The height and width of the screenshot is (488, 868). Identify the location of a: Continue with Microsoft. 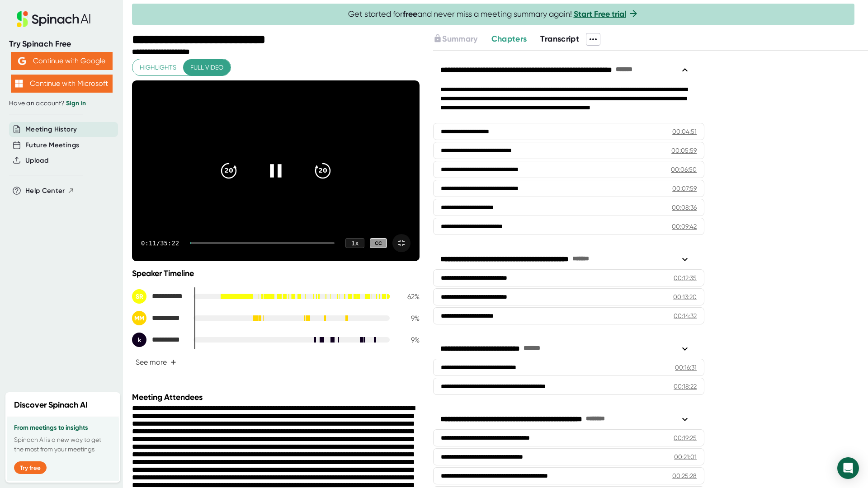
(62, 83).